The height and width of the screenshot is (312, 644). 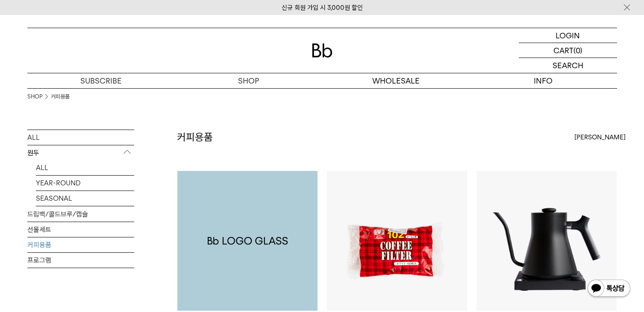 I want to click on img: 로고, so click(x=322, y=50).